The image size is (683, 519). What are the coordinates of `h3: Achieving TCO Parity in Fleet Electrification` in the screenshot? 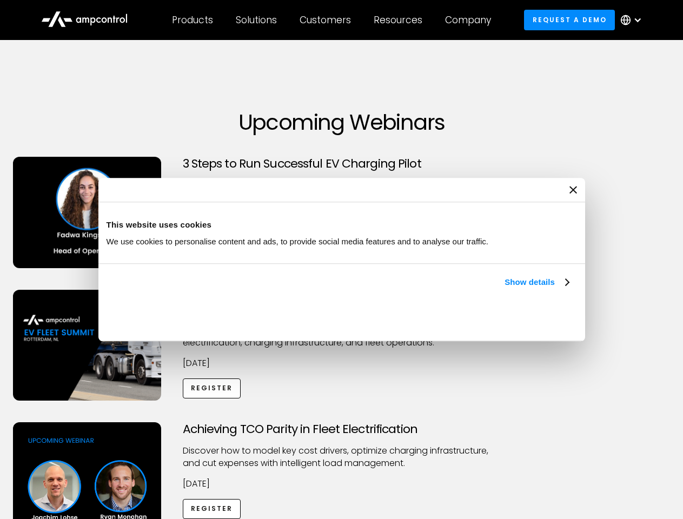 It's located at (342, 430).